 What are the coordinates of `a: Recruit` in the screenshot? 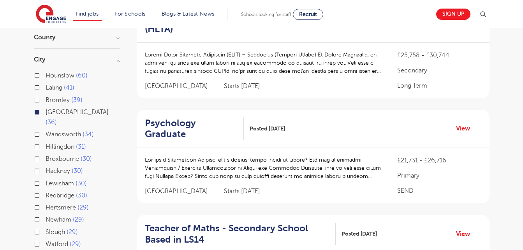 It's located at (308, 14).